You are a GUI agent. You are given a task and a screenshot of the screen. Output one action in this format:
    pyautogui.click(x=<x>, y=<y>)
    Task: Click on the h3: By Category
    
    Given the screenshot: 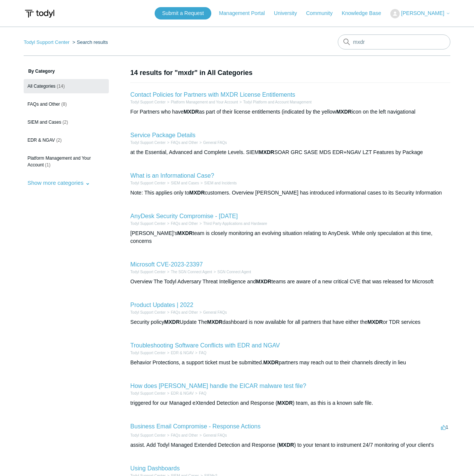 What is the action you would take?
    pyautogui.click(x=66, y=72)
    